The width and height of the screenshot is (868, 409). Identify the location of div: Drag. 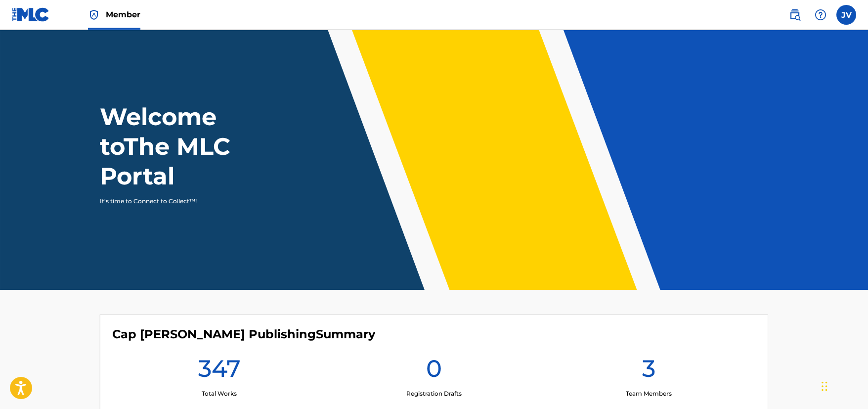
(824, 386).